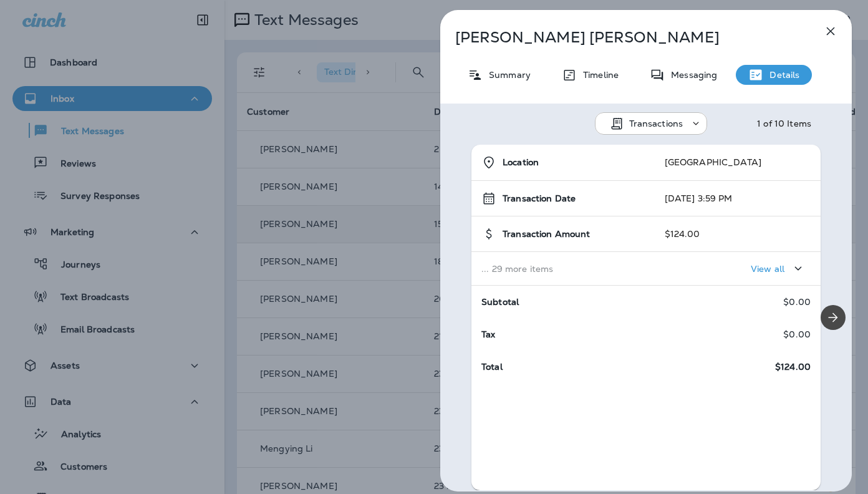 The height and width of the screenshot is (494, 868). What do you see at coordinates (539, 199) in the screenshot?
I see `span: Transaction Date` at bounding box center [539, 199].